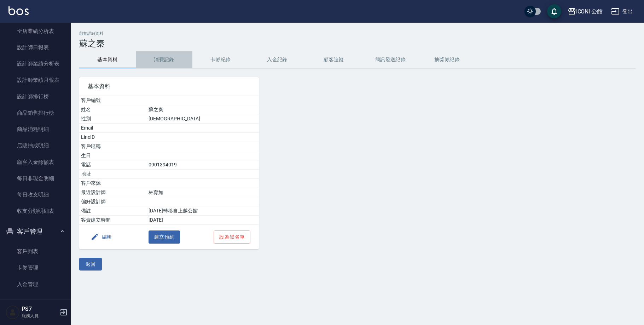 The width and height of the screenshot is (644, 325). What do you see at coordinates (164, 60) in the screenshot?
I see `button: 消費記錄` at bounding box center [164, 60].